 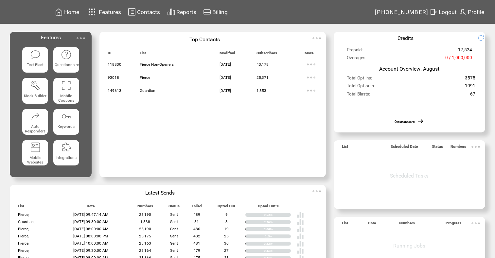 I want to click on span: Fierce, so click(x=145, y=78).